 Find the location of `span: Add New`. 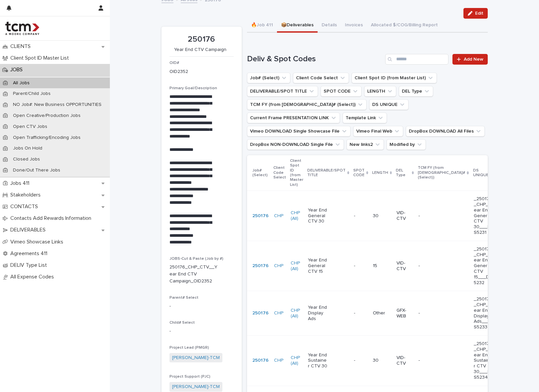

span: Add New is located at coordinates (474, 59).